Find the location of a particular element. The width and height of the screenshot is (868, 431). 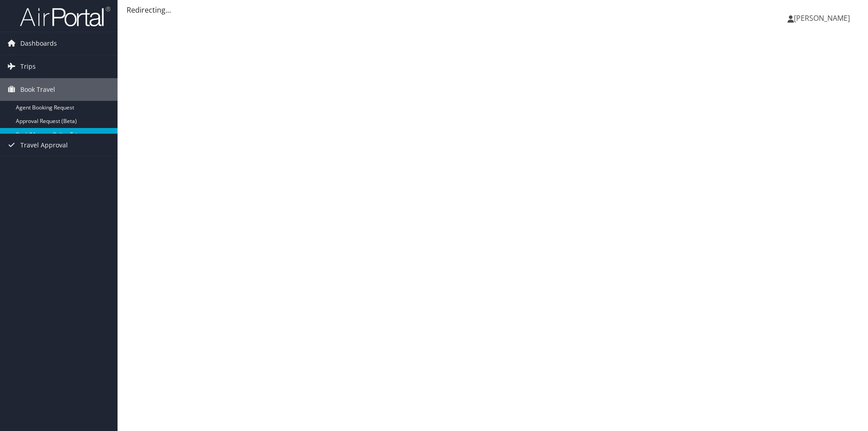

span: Trips is located at coordinates (28, 67).